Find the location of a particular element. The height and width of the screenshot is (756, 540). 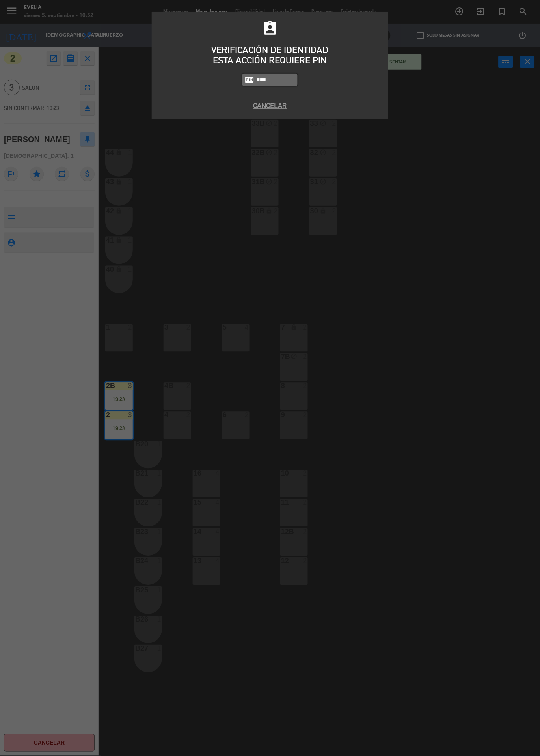

div: VERIFICACIÓN DE IDENTIDAD is located at coordinates (270, 50).